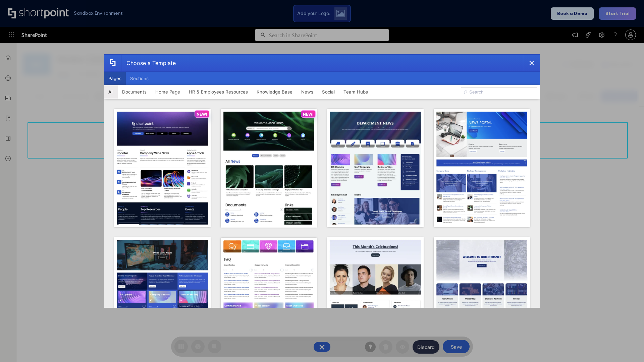 The image size is (644, 362). Describe the element at coordinates (218, 92) in the screenshot. I see `button: HR & Employees Resources` at that location.